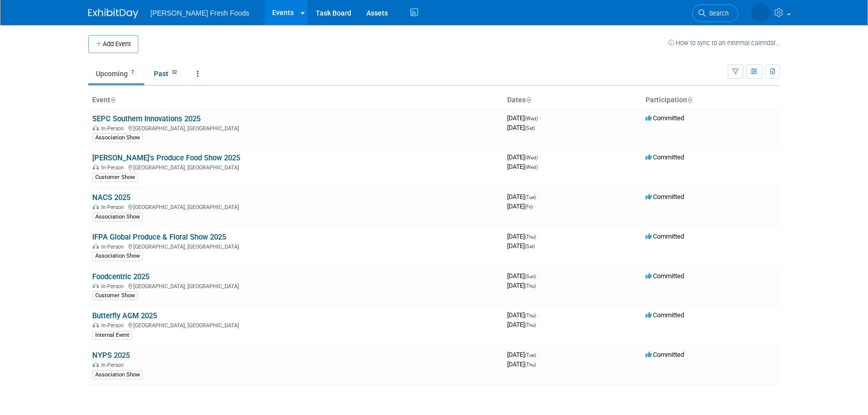 The height and width of the screenshot is (415, 868). What do you see at coordinates (125, 316) in the screenshot?
I see `a: Butterfly AGM 2025` at bounding box center [125, 316].